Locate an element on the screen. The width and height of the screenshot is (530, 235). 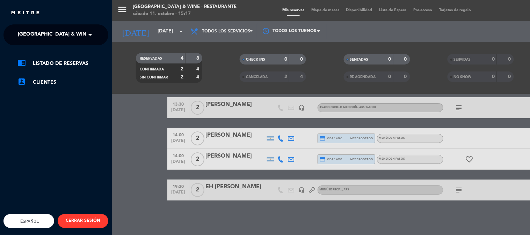
i: account_box is located at coordinates (22, 82).